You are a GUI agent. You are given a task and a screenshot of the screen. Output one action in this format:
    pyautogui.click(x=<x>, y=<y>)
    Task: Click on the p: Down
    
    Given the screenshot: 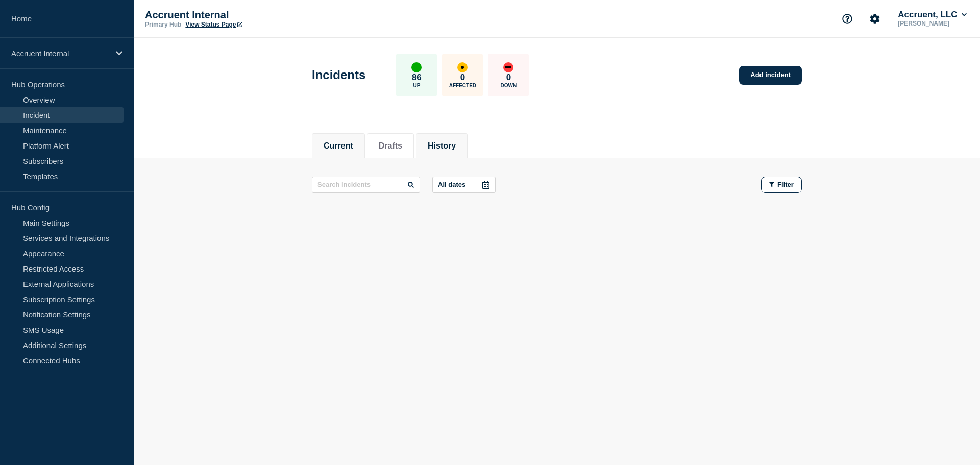 What is the action you would take?
    pyautogui.click(x=509, y=85)
    